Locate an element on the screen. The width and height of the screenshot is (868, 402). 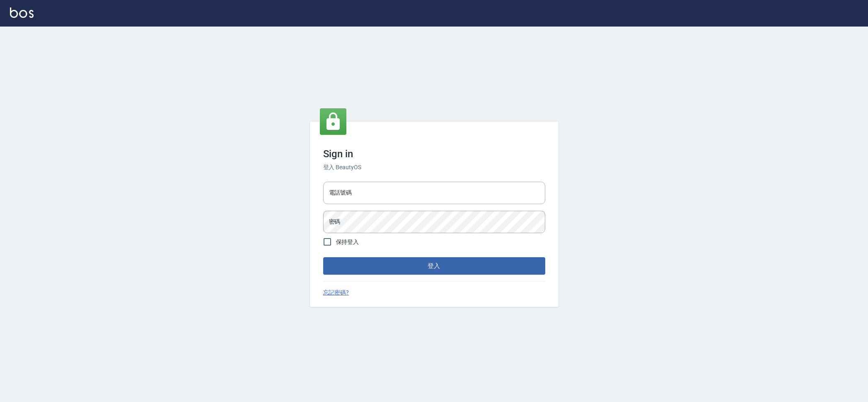
h3: Sign in is located at coordinates (434, 154).